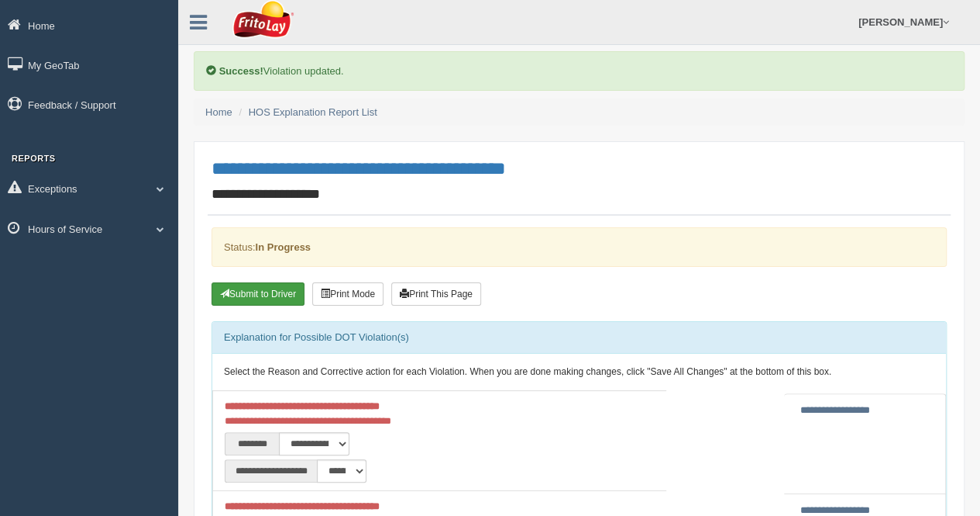 The image size is (980, 516). I want to click on button: Print This Page, so click(436, 294).